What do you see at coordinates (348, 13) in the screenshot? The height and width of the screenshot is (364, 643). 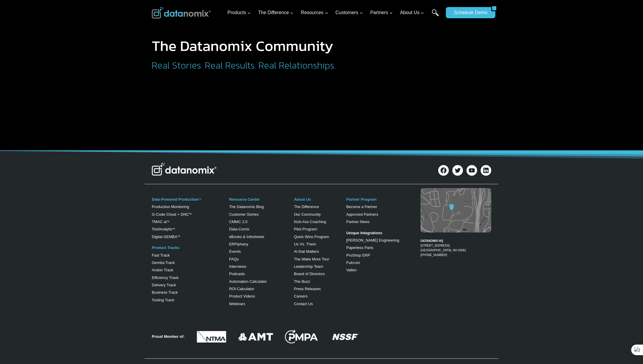 I see `span: Customers` at bounding box center [348, 13].